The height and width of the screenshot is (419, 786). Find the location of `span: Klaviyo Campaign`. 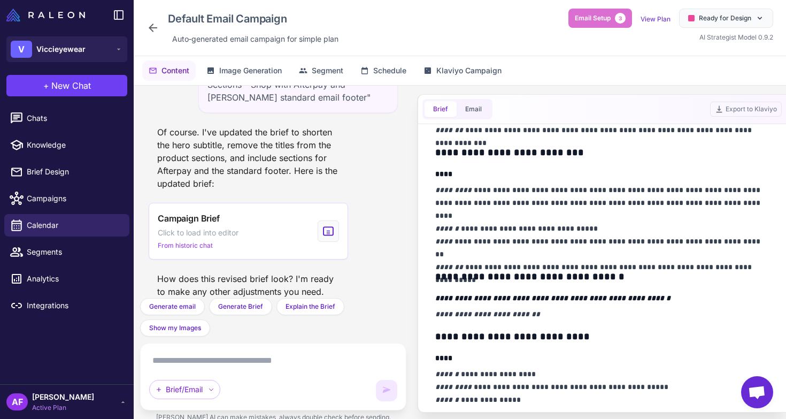

span: Klaviyo Campaign is located at coordinates (469, 71).